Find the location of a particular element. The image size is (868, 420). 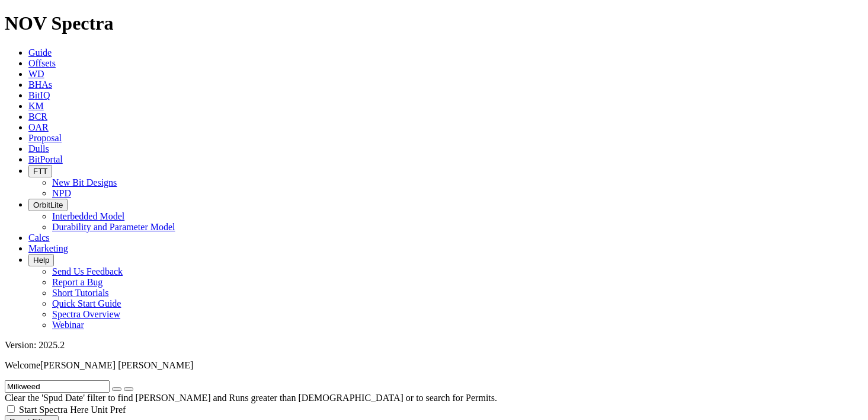

span: Dulls is located at coordinates (38, 149).